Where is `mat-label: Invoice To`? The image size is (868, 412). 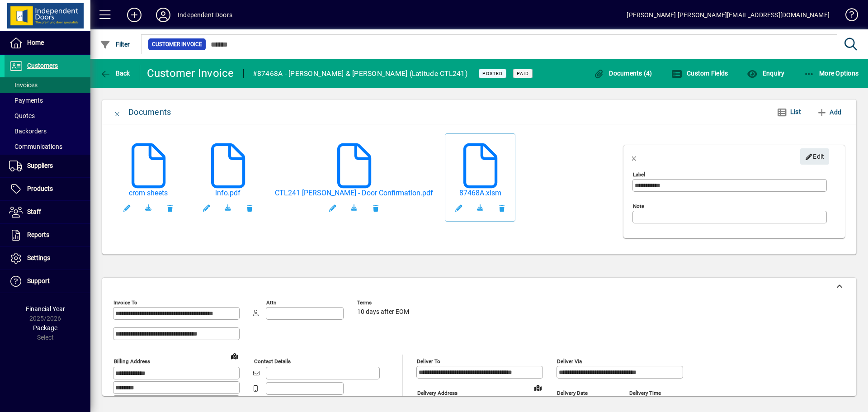 mat-label: Invoice To is located at coordinates (125, 303).